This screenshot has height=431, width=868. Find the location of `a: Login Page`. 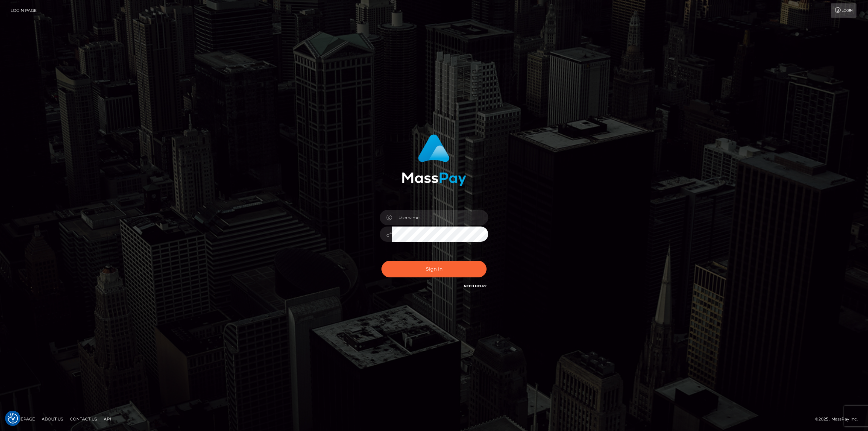

a: Login Page is located at coordinates (23, 11).